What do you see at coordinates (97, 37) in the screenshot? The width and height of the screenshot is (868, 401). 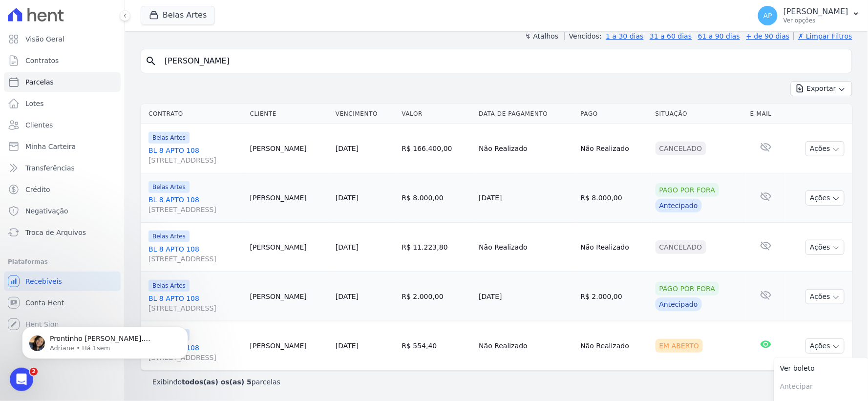 I see `div: message notification from Adriane, Há 1sem. Prontinho Alan. Parcela descartada. ; )` at bounding box center [97, 37].